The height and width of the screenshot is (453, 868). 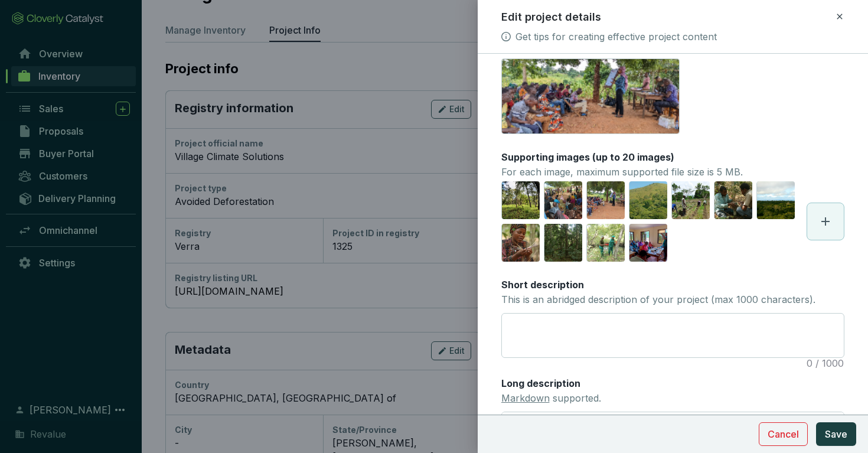 I want to click on a: Markdown, so click(x=525, y=398).